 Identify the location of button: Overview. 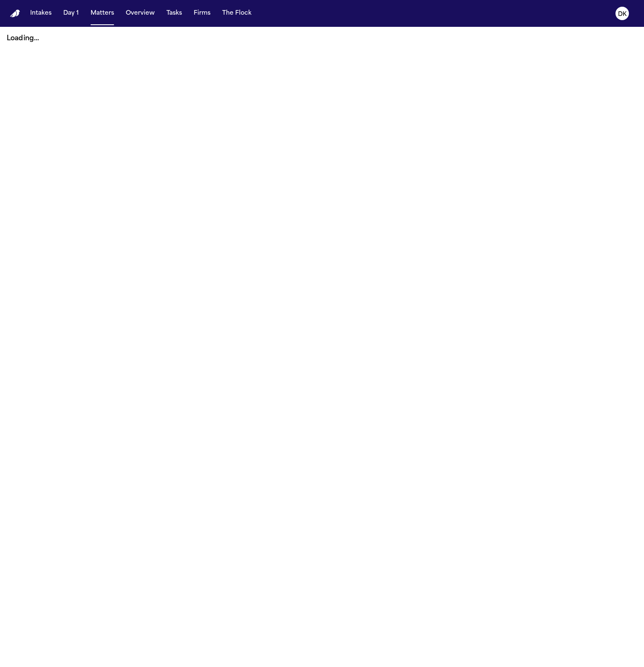
(140, 13).